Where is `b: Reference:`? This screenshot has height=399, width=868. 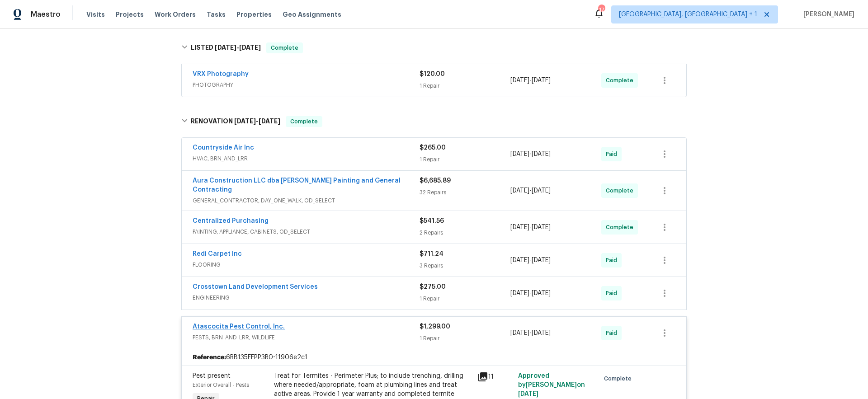 b: Reference: is located at coordinates (210, 357).